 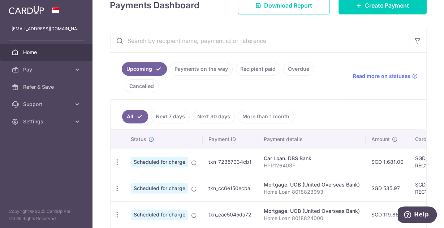 I want to click on input: Search by recipient name, payment id or reference, so click(x=259, y=41).